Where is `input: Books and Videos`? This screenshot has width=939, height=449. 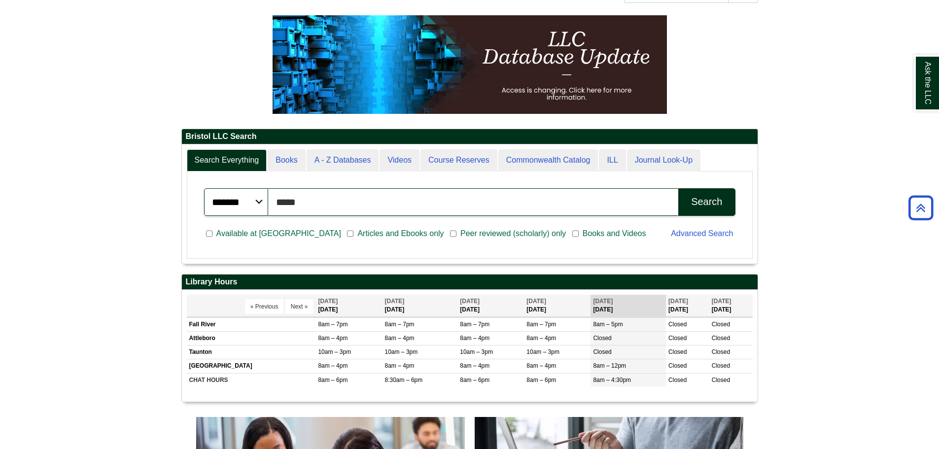 input: Books and Videos is located at coordinates (575, 234).